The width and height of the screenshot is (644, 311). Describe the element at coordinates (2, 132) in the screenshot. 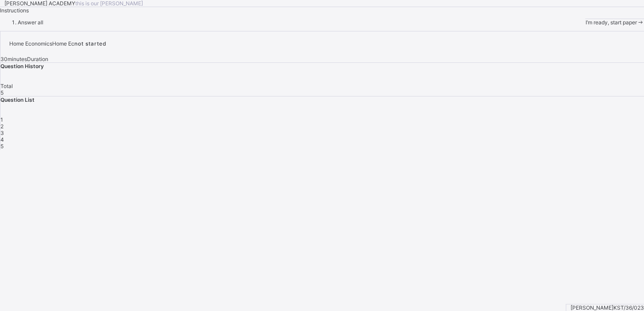

I see `span: 3` at that location.